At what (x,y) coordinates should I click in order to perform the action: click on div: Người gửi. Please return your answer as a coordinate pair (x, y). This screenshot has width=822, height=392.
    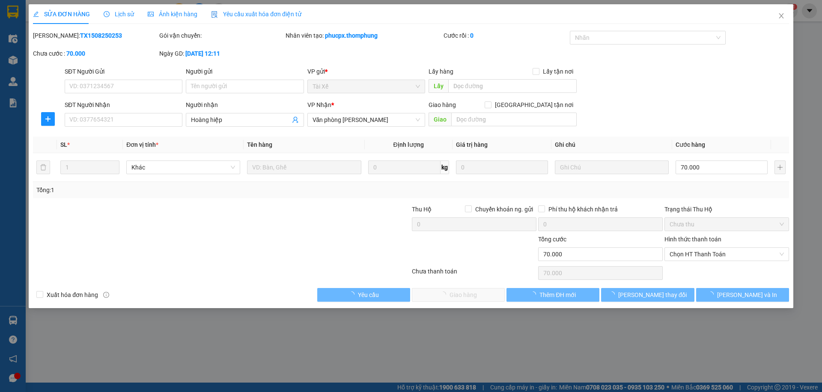
    Looking at the image, I should click on (244, 72).